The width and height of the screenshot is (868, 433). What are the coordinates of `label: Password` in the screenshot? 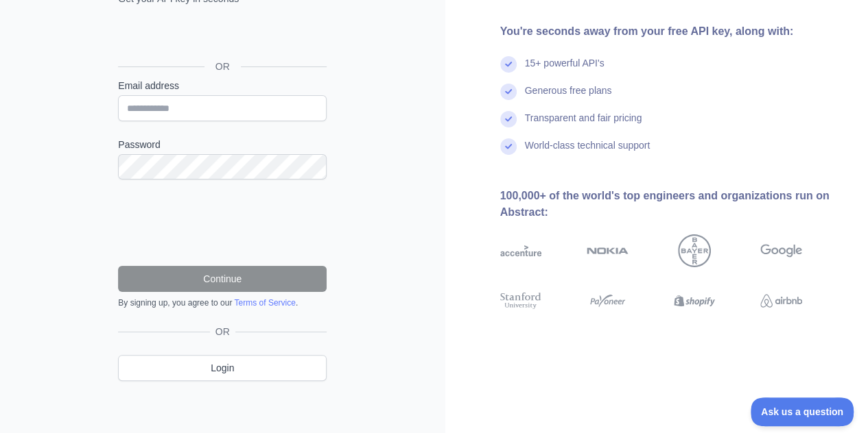 It's located at (222, 145).